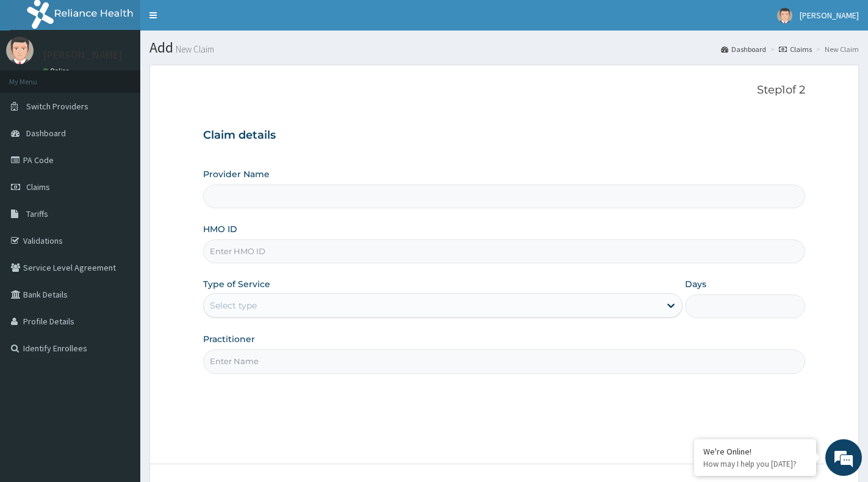 The image size is (868, 482). What do you see at coordinates (755, 452) in the screenshot?
I see `div: We're Online!` at bounding box center [755, 452].